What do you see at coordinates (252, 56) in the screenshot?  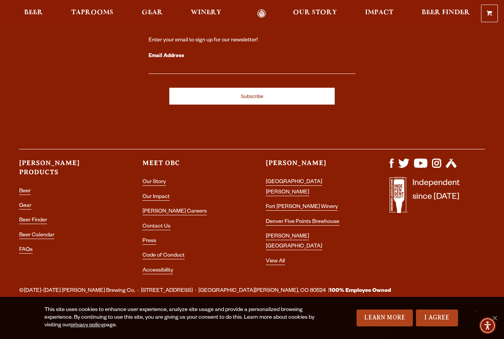 I see `label: Email Address` at bounding box center [252, 56].